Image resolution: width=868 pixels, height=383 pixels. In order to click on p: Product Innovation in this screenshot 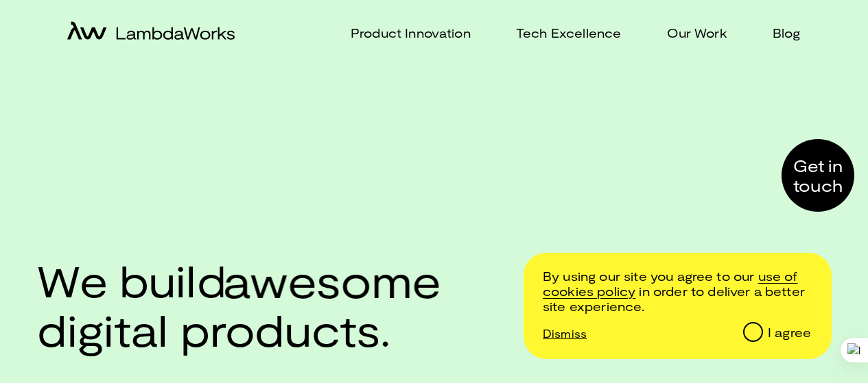, I will do `click(411, 33)`.